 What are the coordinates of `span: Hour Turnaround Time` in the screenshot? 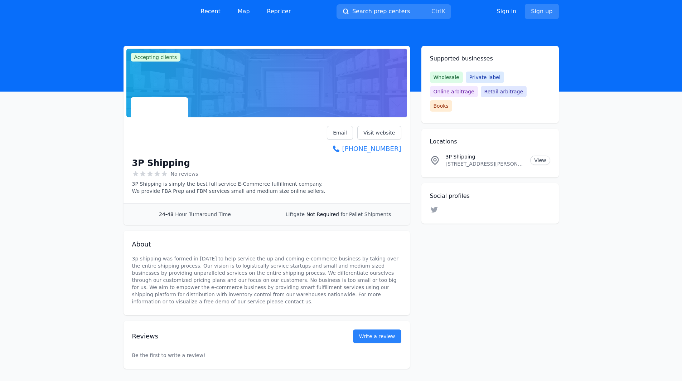 It's located at (203, 215).